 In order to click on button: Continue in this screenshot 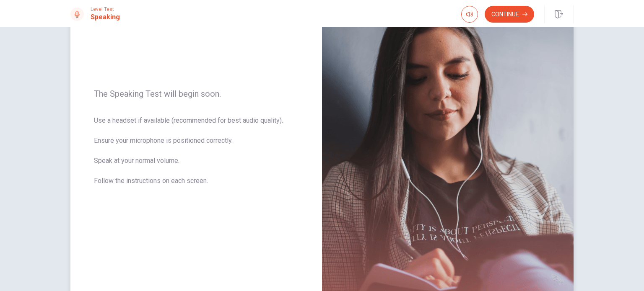, I will do `click(509, 14)`.